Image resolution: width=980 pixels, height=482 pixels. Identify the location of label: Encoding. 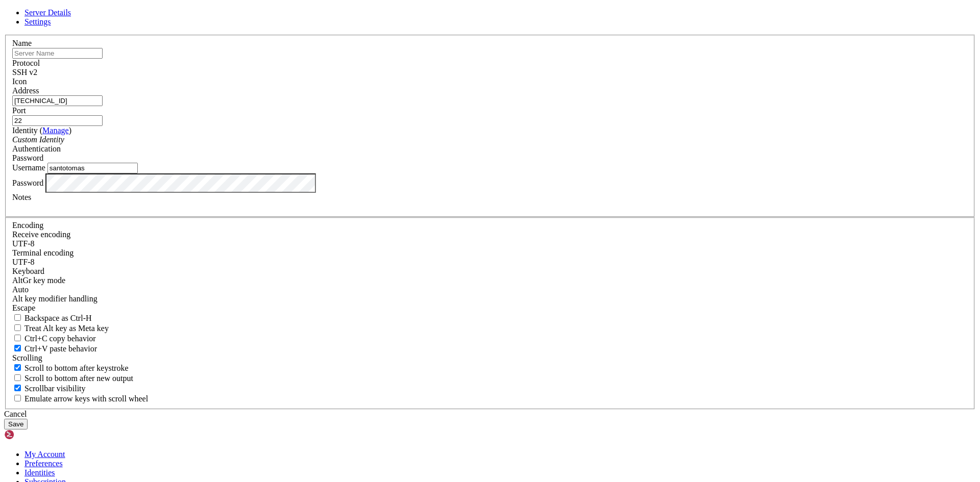
(27, 225).